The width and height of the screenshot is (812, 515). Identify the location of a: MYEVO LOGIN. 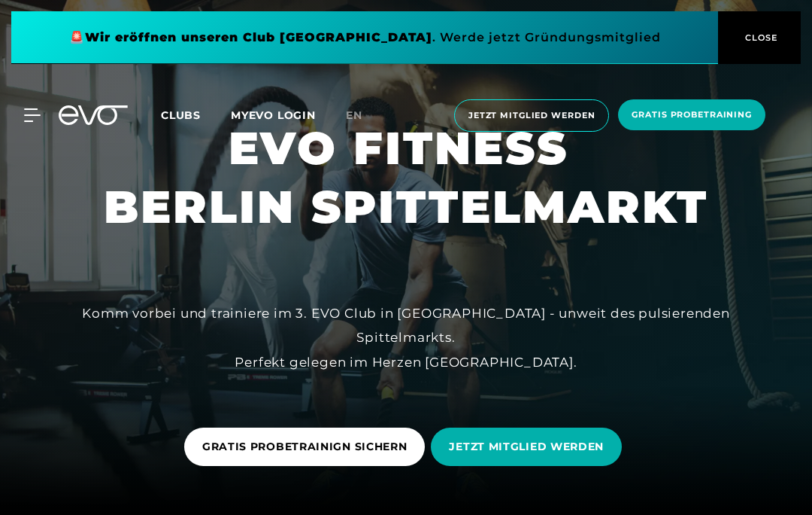
(273, 115).